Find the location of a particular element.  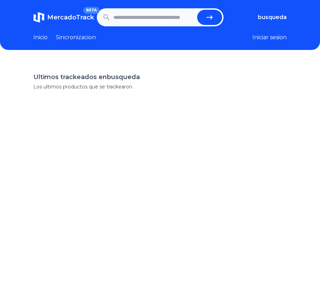

button: busqueda is located at coordinates (272, 17).